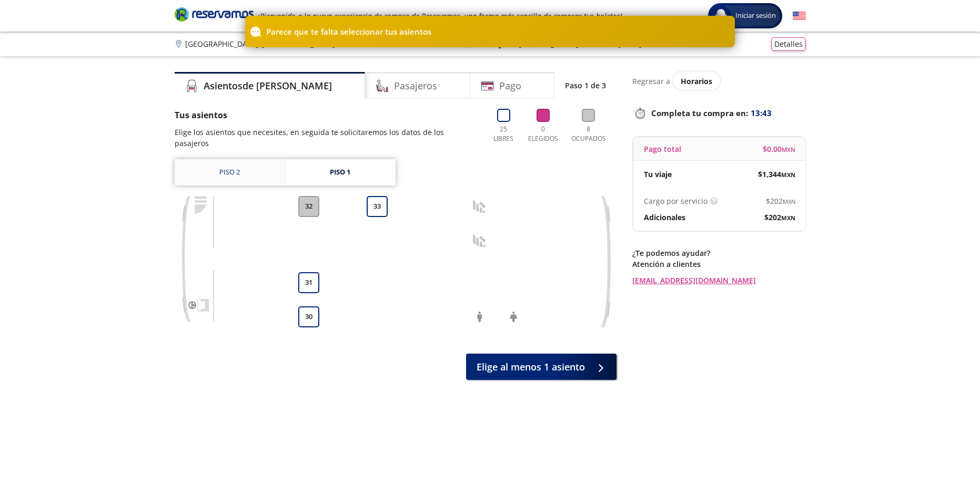 This screenshot has width=980, height=485. What do you see at coordinates (309, 207) in the screenshot?
I see `button: 32` at bounding box center [309, 207].